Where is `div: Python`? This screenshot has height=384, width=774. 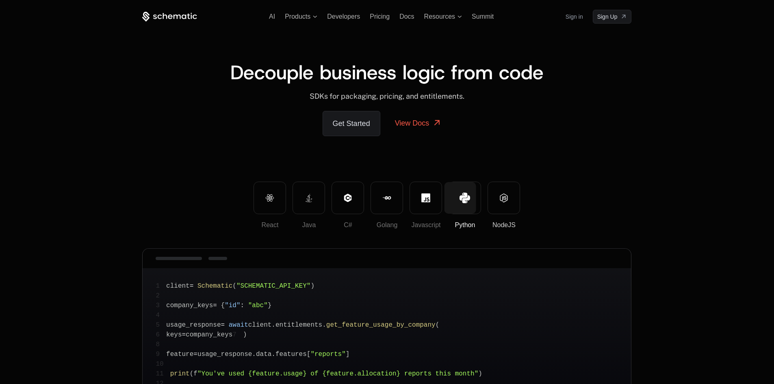 div: Python is located at coordinates (465, 225).